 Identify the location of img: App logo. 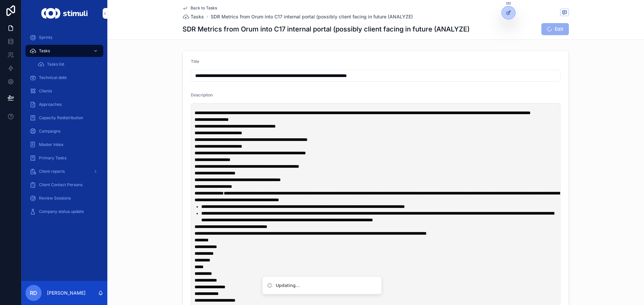
(64, 13).